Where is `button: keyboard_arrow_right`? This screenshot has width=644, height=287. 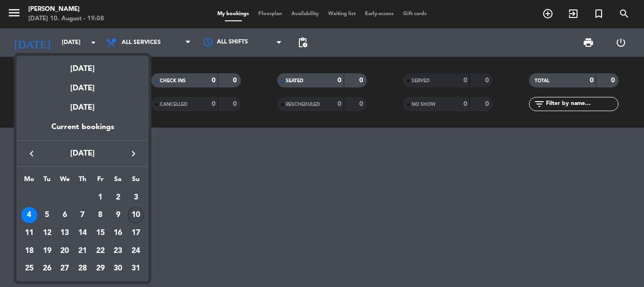
button: keyboard_arrow_right is located at coordinates (133, 154).